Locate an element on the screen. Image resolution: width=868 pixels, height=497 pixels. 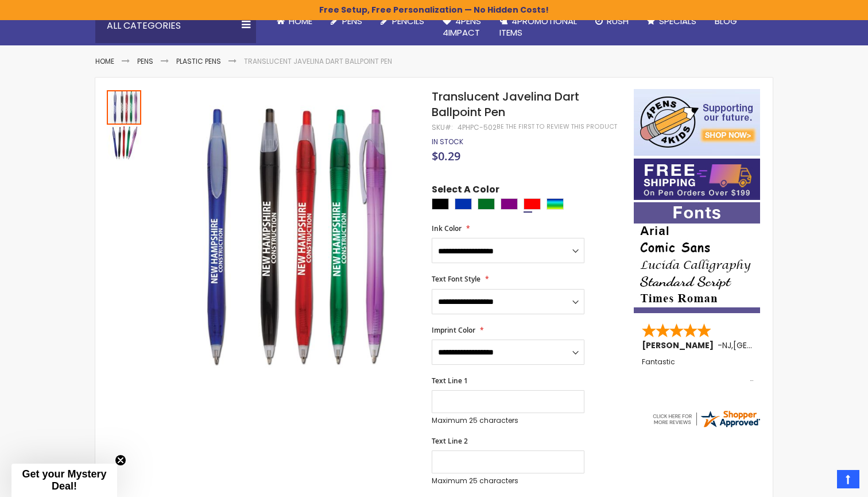
span: Select A Color is located at coordinates (465, 191).